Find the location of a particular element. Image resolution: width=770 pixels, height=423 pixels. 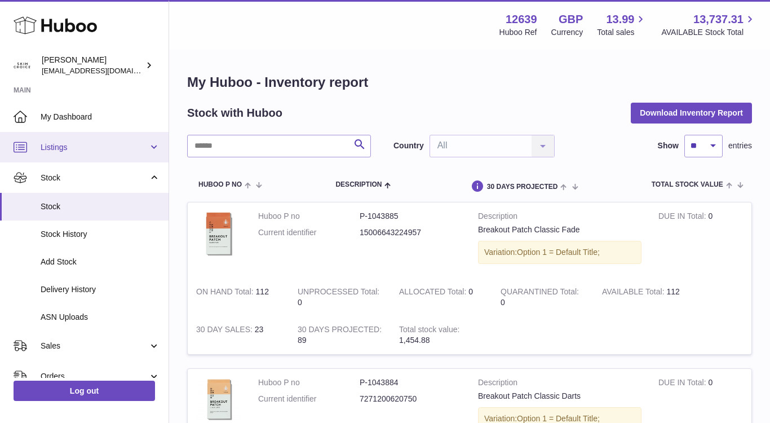

img: admin@skinchoice.com is located at coordinates (22, 65).